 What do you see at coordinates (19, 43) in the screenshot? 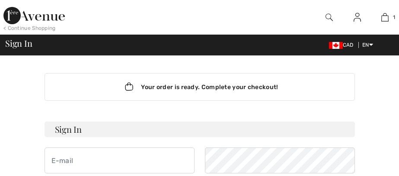
I see `span: Sign In` at bounding box center [19, 43].